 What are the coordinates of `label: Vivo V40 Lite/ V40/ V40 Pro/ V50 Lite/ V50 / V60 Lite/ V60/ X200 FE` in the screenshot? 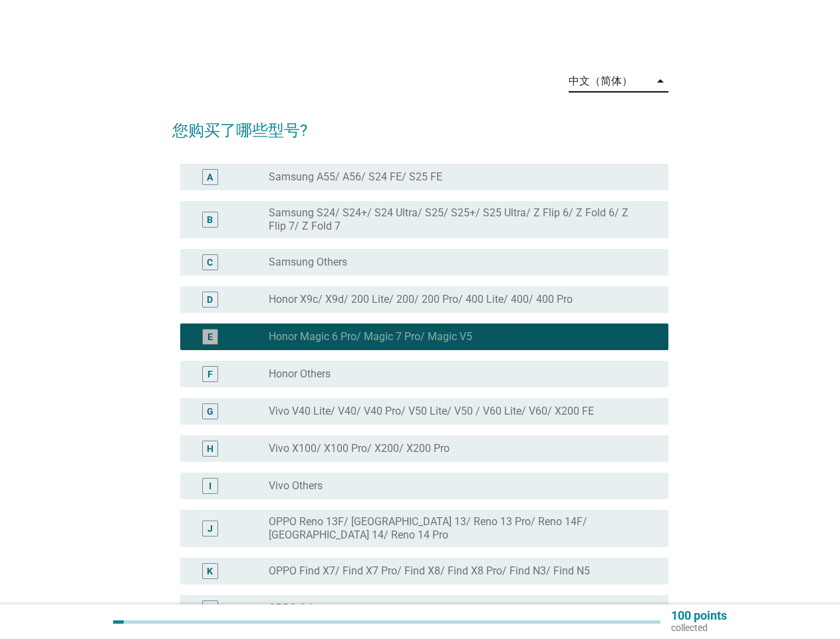 It's located at (432, 411).